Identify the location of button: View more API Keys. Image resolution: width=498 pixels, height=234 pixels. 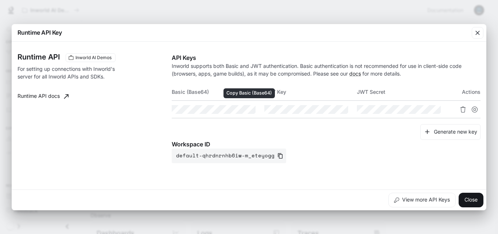
(422, 200).